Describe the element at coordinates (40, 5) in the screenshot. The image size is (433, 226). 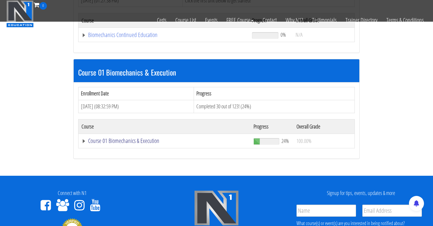
I see `a: 0` at that location.